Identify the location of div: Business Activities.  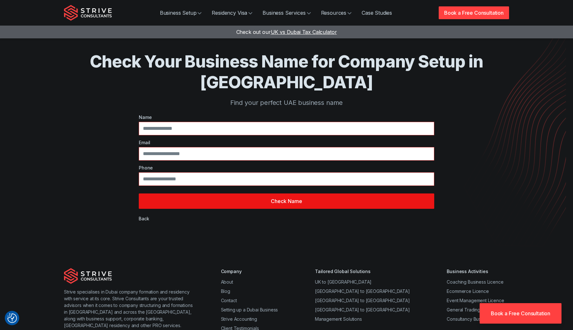
(478, 271).